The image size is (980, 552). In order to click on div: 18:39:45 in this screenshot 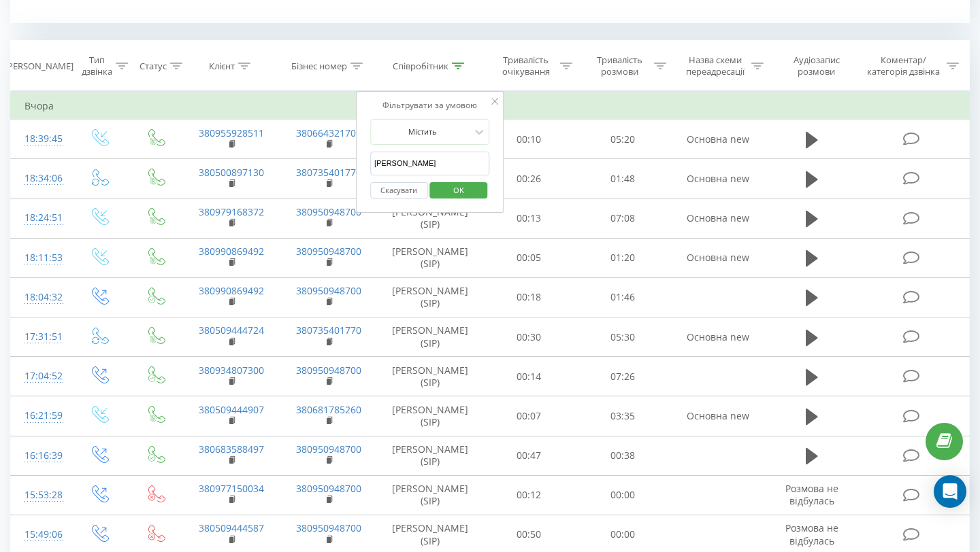, I will do `click(41, 139)`.